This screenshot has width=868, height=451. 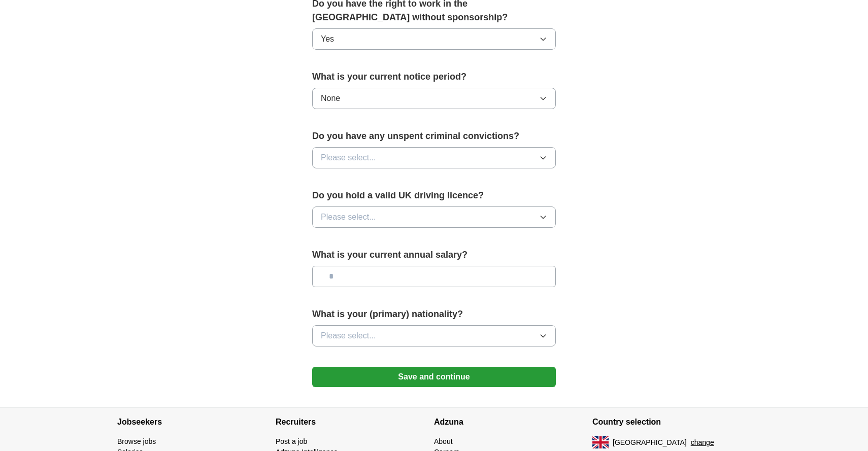 I want to click on a: Post a job, so click(x=291, y=442).